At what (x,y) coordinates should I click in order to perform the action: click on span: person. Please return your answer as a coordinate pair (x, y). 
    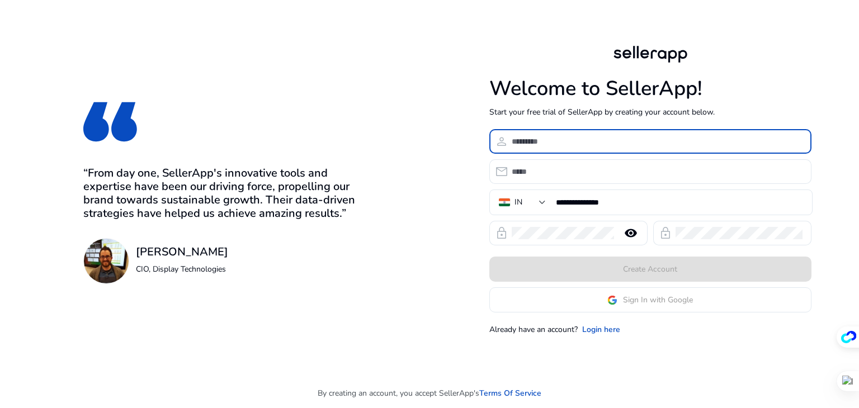
    Looking at the image, I should click on (502, 141).